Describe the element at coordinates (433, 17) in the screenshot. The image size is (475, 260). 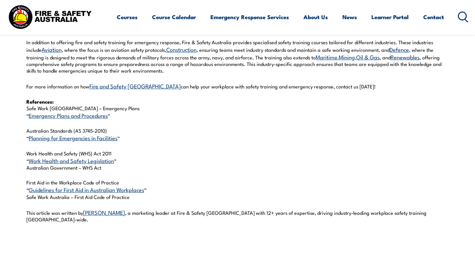
I see `a: Contact` at that location.